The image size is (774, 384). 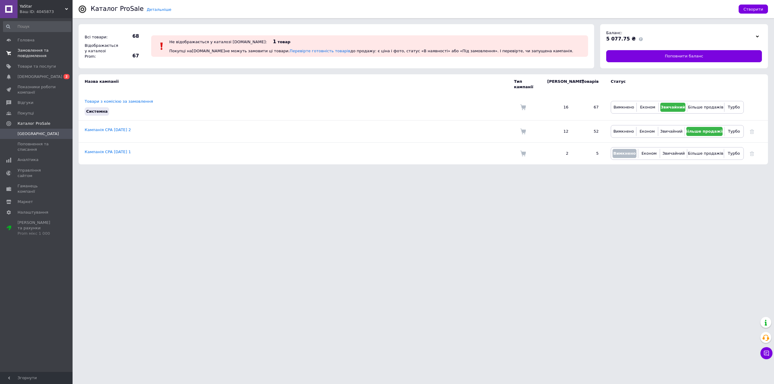 What do you see at coordinates (558, 132) in the screenshot?
I see `td: 12` at bounding box center [558, 132].